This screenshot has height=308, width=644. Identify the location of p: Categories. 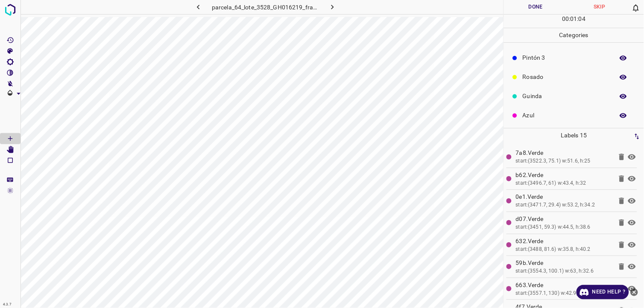
(574, 35).